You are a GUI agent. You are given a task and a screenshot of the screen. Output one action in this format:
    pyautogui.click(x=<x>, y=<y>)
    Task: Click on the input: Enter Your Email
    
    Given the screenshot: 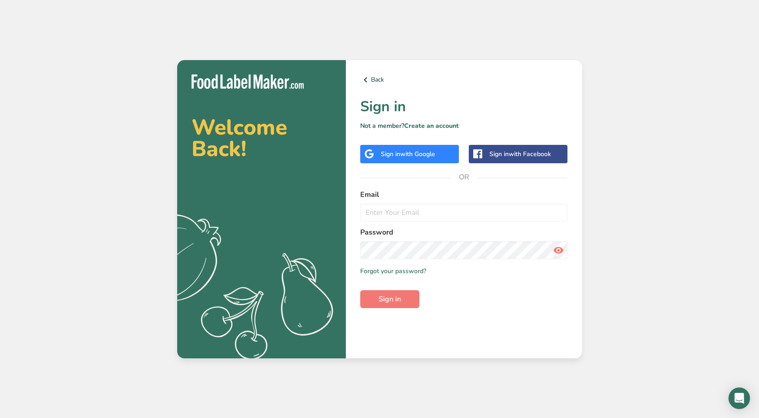 What is the action you would take?
    pyautogui.click(x=464, y=213)
    